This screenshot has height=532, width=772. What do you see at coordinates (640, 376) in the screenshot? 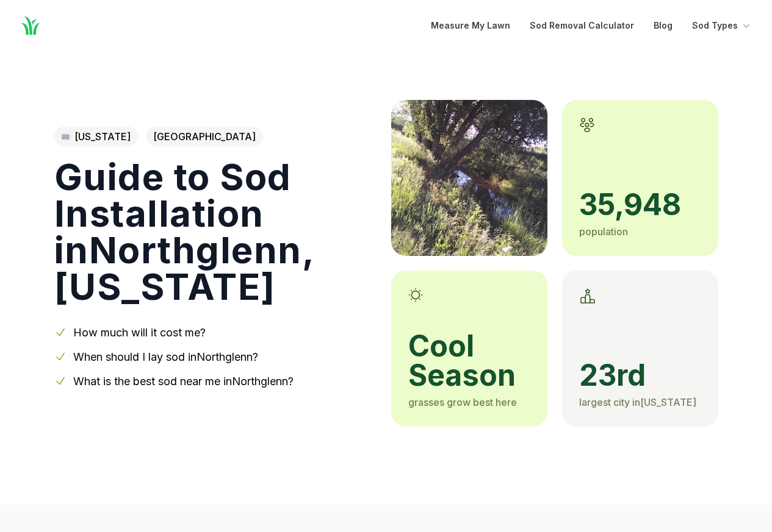
I see `span: 23rd` at bounding box center [640, 376].